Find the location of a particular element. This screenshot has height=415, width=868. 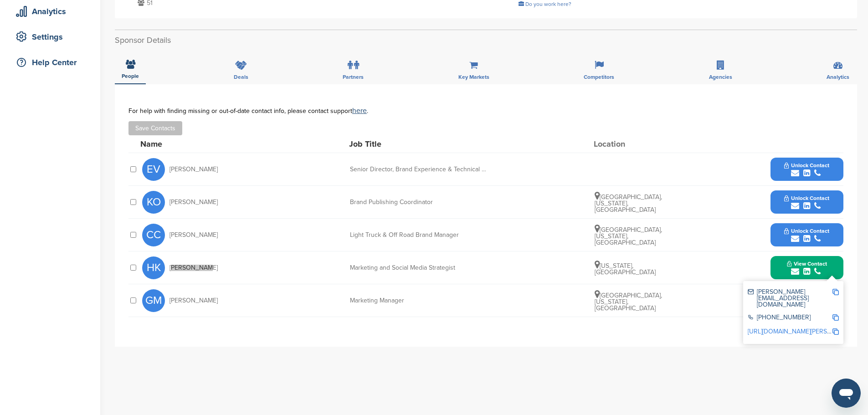

button: Save Contacts is located at coordinates (155, 128).